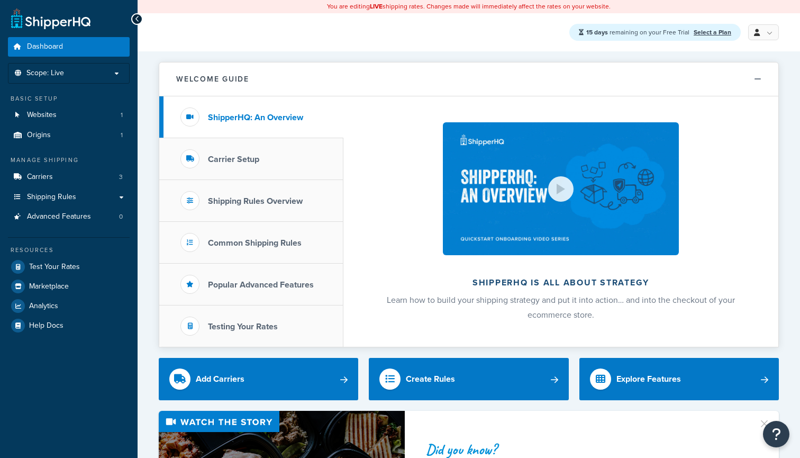 The width and height of the screenshot is (800, 458). Describe the element at coordinates (649, 379) in the screenshot. I see `div: Explore Features` at that location.